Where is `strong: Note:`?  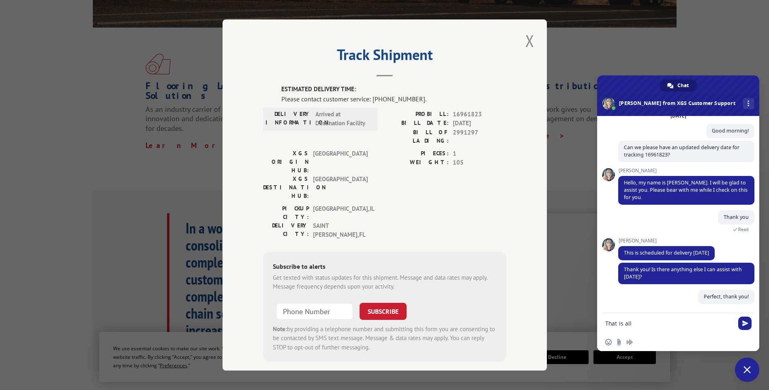 strong: Note: is located at coordinates (280, 329).